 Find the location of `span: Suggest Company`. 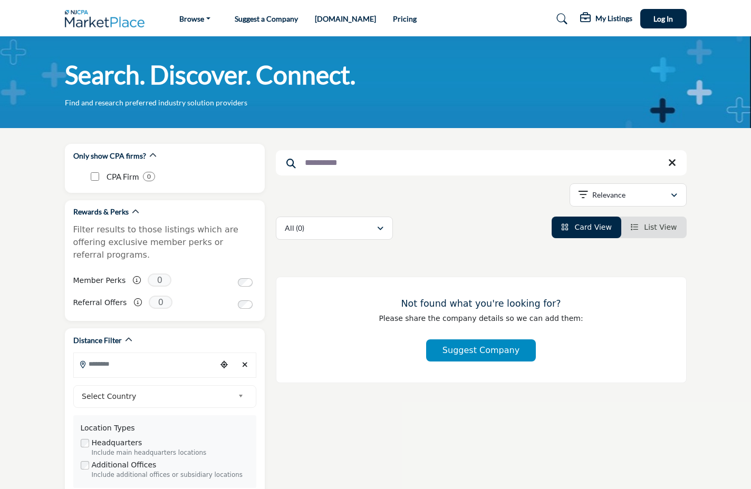

span: Suggest Company is located at coordinates (481, 350).